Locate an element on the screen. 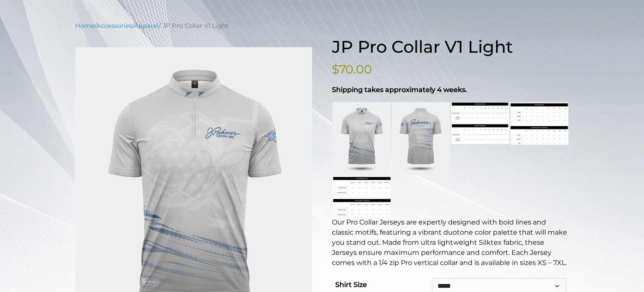  strong: Shipping takes approximately 4 weeks. is located at coordinates (399, 90).